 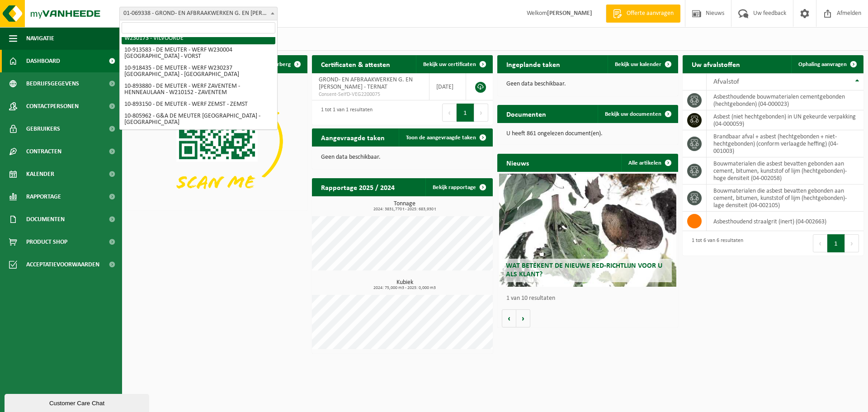 What do you see at coordinates (43, 197) in the screenshot?
I see `span: Rapportage` at bounding box center [43, 197].